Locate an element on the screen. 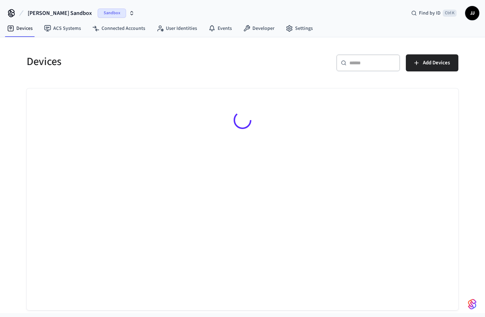  img: SeamLogoGradient.69752ec5.svg is located at coordinates (472, 304).